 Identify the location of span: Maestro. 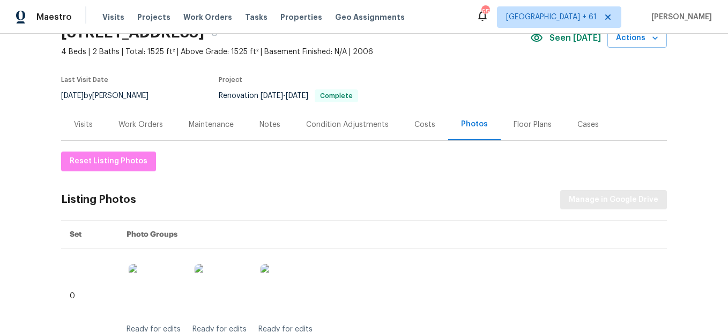
(54, 17).